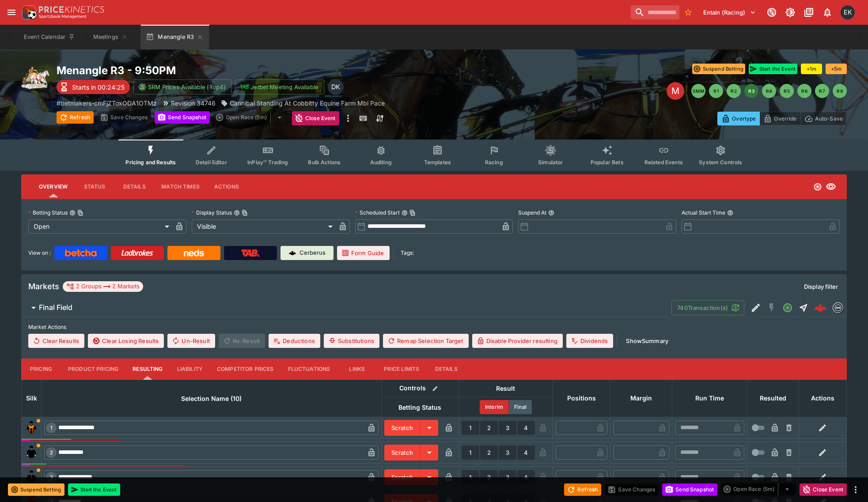 Image resolution: width=868 pixels, height=502 pixels. What do you see at coordinates (435, 388) in the screenshot?
I see `button: Bulk edit` at bounding box center [435, 388].